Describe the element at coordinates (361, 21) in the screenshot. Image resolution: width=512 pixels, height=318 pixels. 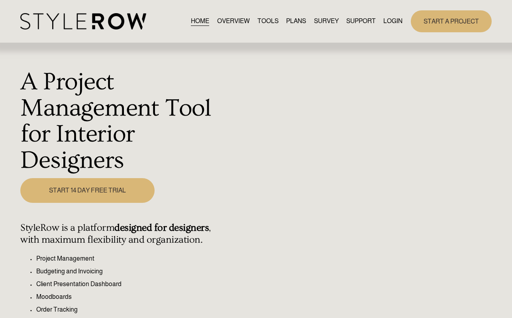
I see `a: folder dropdown` at that location.